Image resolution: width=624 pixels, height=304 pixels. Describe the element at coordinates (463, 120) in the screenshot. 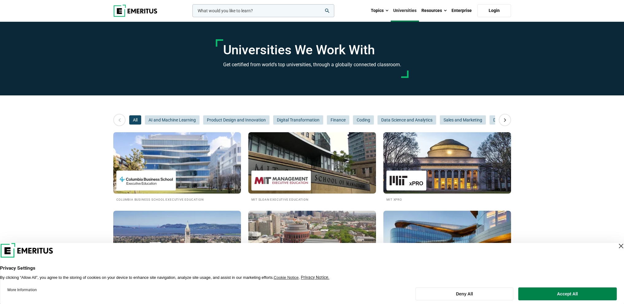

I see `button: Sales and Marketing` at that location.